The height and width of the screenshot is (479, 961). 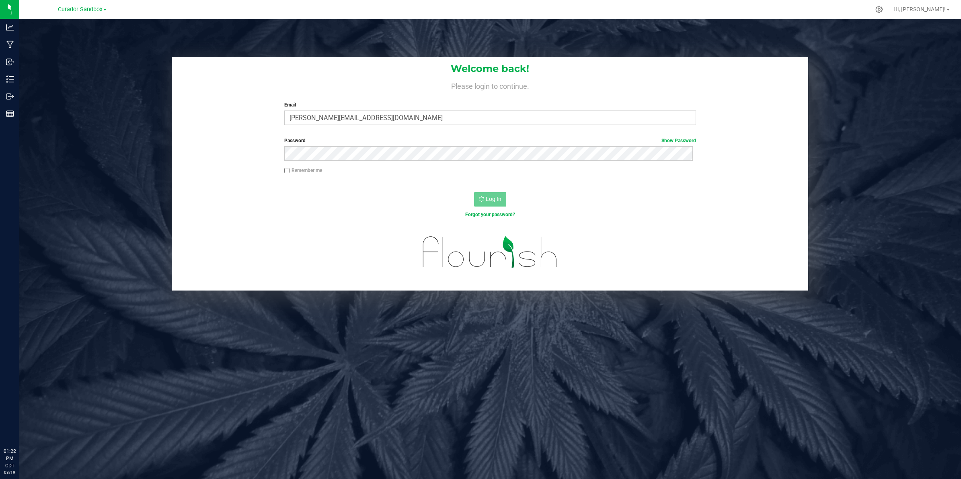 I want to click on p: 08/19, so click(x=10, y=473).